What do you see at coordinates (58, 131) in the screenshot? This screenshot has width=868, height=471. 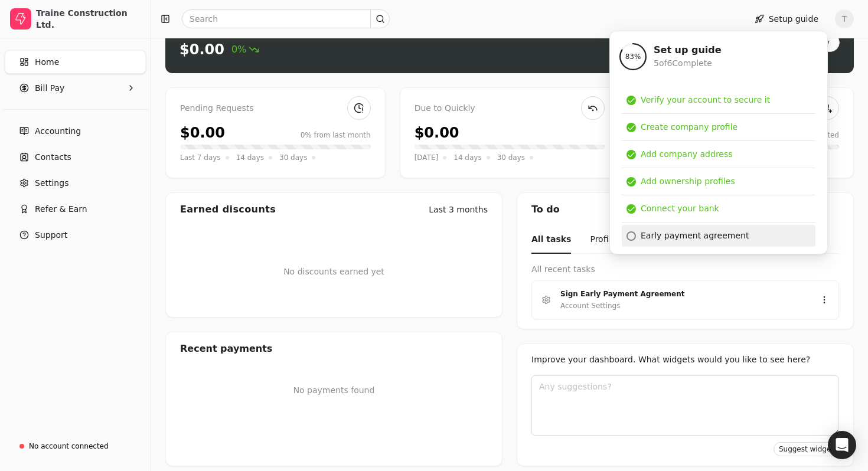 I see `span: Accounting` at bounding box center [58, 131].